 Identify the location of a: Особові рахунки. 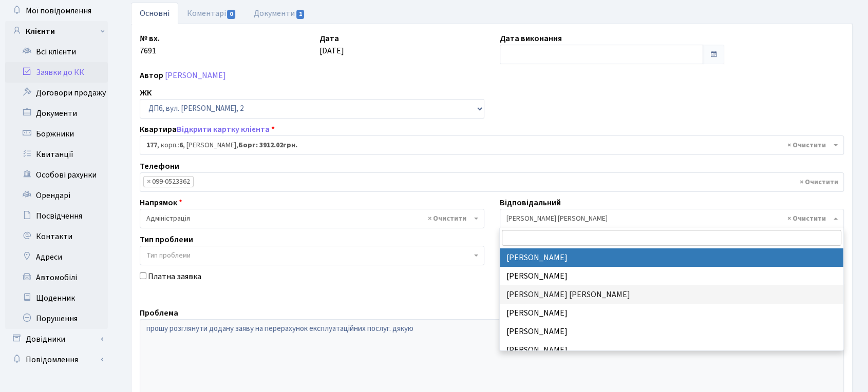
(56, 175).